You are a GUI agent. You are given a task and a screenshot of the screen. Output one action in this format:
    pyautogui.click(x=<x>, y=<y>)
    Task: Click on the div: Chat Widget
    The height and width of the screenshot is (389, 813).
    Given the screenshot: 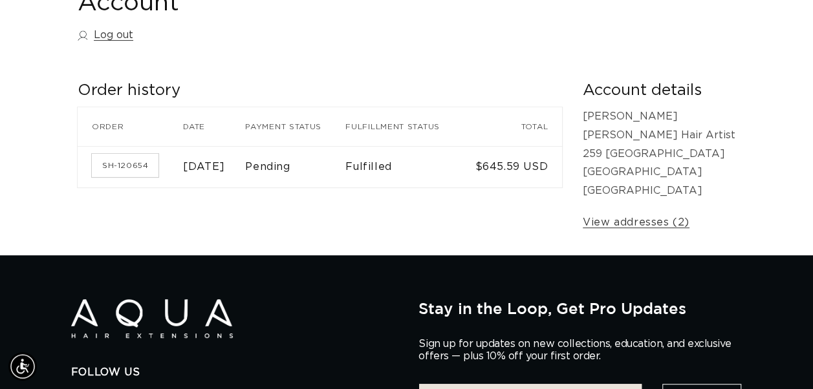 What is the action you would take?
    pyautogui.click(x=668, y=205)
    